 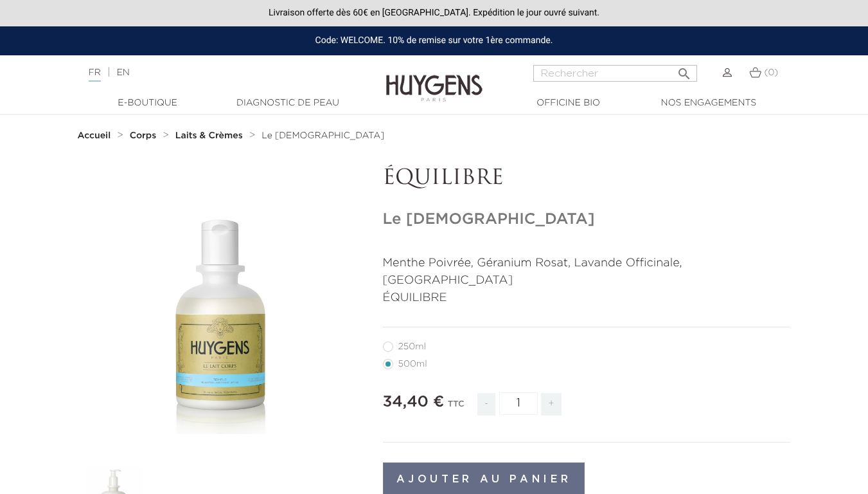 What do you see at coordinates (209, 136) in the screenshot?
I see `strong: Laits & Crèmes` at bounding box center [209, 136].